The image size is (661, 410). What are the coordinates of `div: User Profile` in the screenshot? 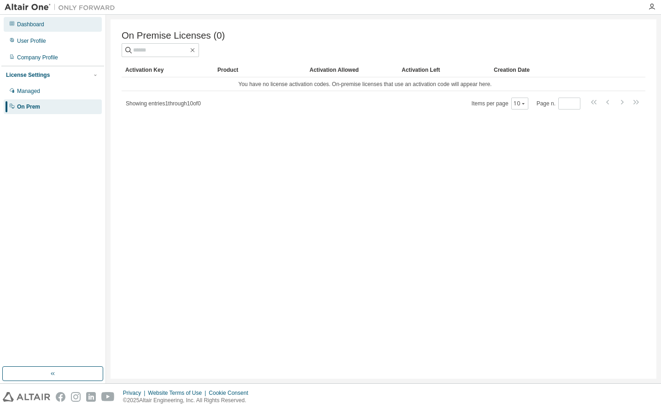 It's located at (31, 41).